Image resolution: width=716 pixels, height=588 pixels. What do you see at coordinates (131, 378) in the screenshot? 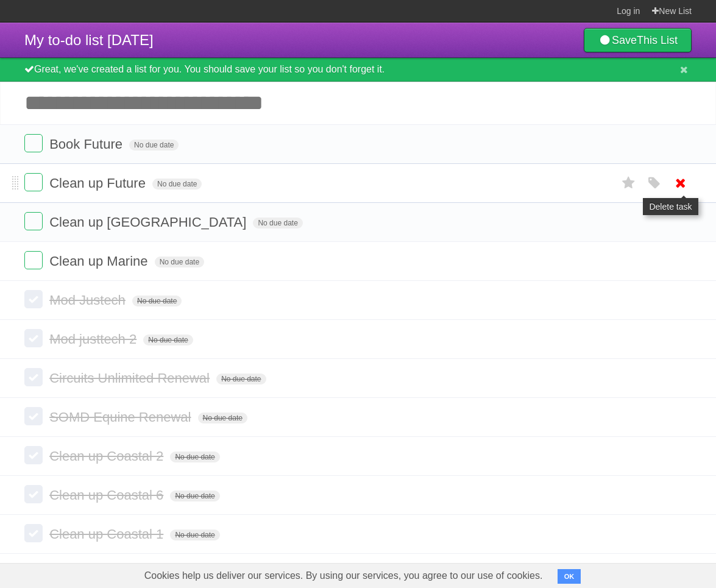
I see `span: Circuits Unlimited Renewal` at bounding box center [131, 378].